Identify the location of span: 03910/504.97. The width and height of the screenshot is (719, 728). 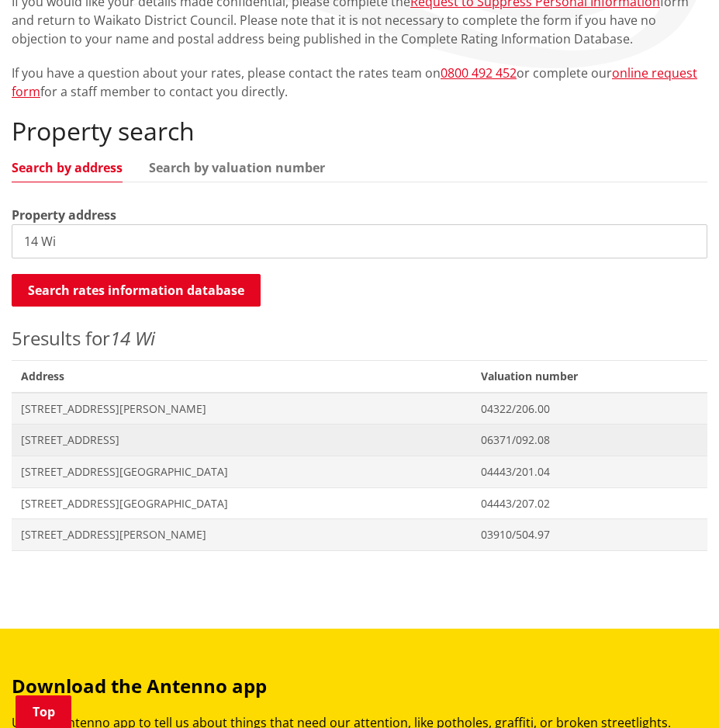
(590, 535).